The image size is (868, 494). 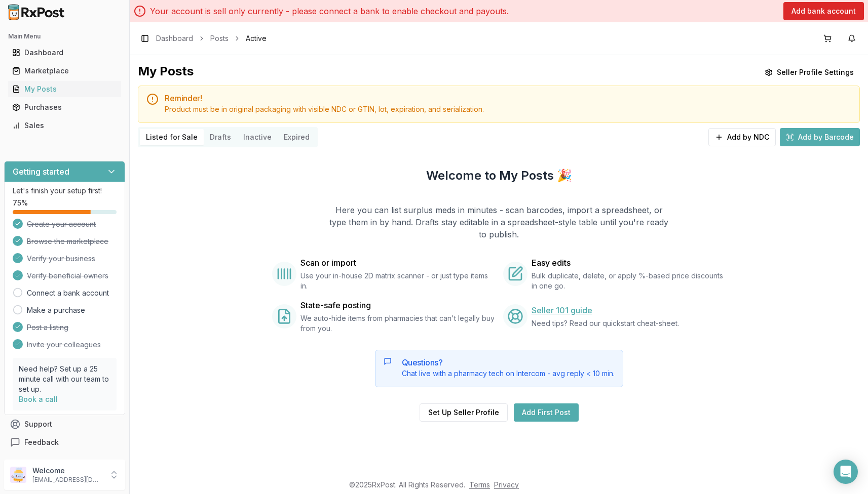 I want to click on p: Your account is sell only currently - please connect a bank to enable checkout and payouts., so click(x=329, y=11).